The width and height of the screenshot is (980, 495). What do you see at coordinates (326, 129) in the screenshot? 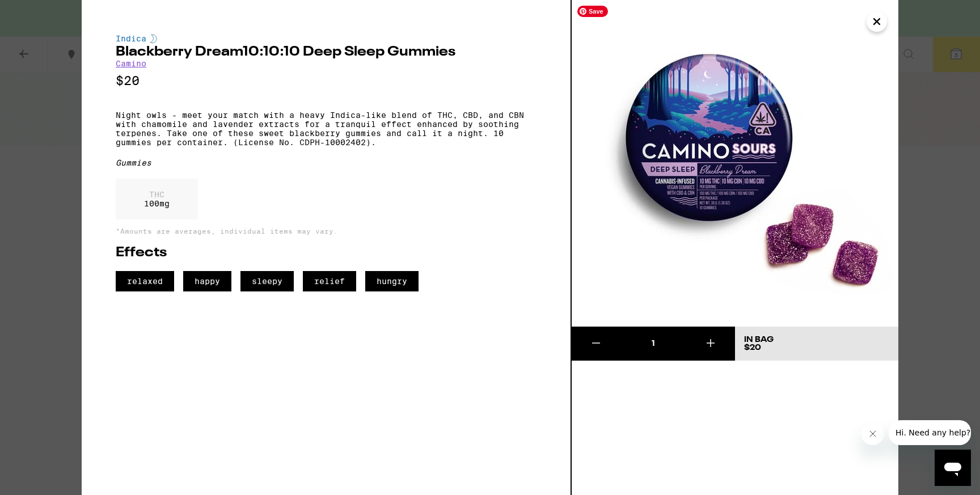
I see `p: Night owls - meet your match with a heavy Indica-like blend of THC, CBD, and CBN with chamomile a...` at bounding box center [326, 129].